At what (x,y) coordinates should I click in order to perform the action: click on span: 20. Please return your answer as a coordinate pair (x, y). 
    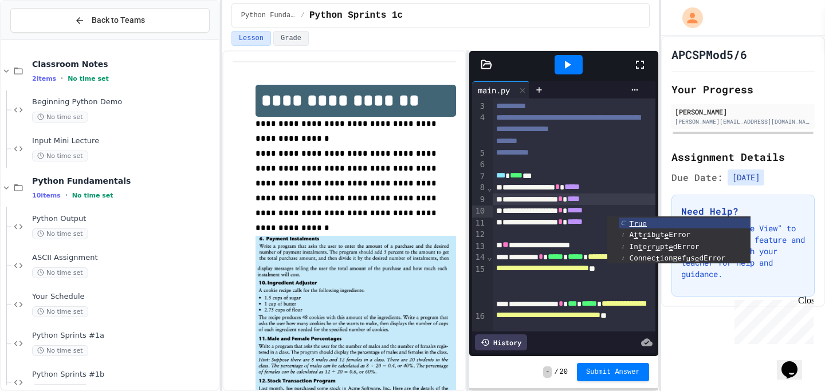
    Looking at the image, I should click on (563, 372).